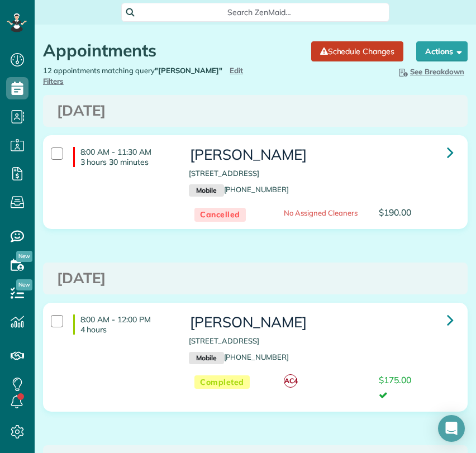 This screenshot has height=453, width=476. I want to click on button: See Breakdown, so click(430, 71).